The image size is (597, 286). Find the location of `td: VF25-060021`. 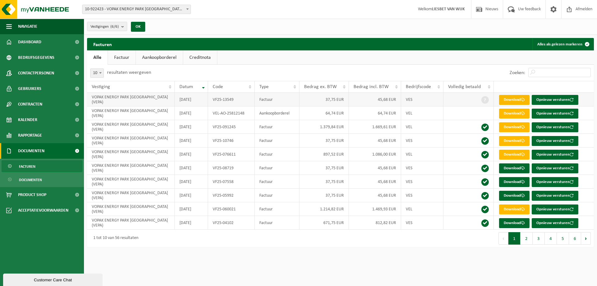

td: VF25-060021 is located at coordinates (231, 209).